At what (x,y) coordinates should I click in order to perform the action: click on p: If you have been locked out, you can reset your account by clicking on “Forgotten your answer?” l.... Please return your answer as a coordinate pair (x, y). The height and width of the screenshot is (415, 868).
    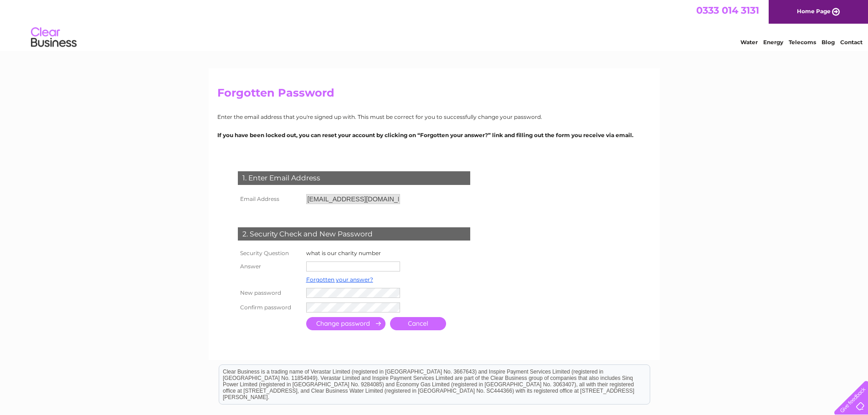
    Looking at the image, I should click on (434, 135).